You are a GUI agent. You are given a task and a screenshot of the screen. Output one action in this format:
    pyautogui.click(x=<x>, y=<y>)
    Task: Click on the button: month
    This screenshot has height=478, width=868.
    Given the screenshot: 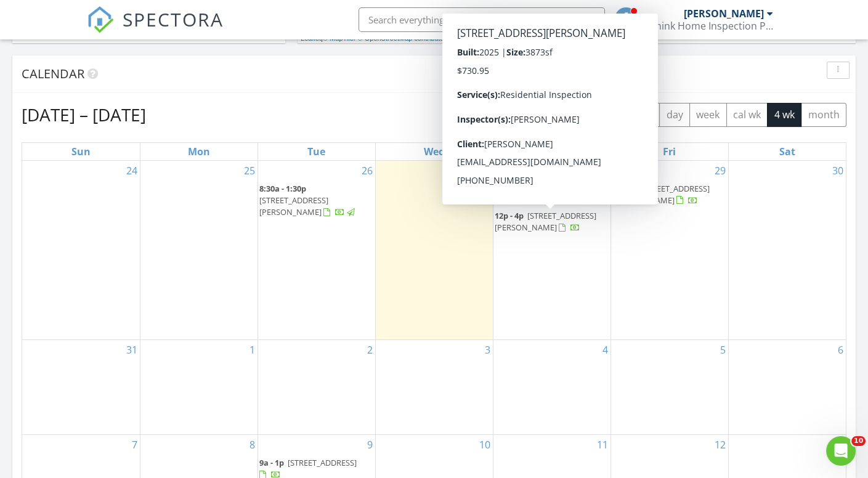 What is the action you would take?
    pyautogui.click(x=823, y=114)
    